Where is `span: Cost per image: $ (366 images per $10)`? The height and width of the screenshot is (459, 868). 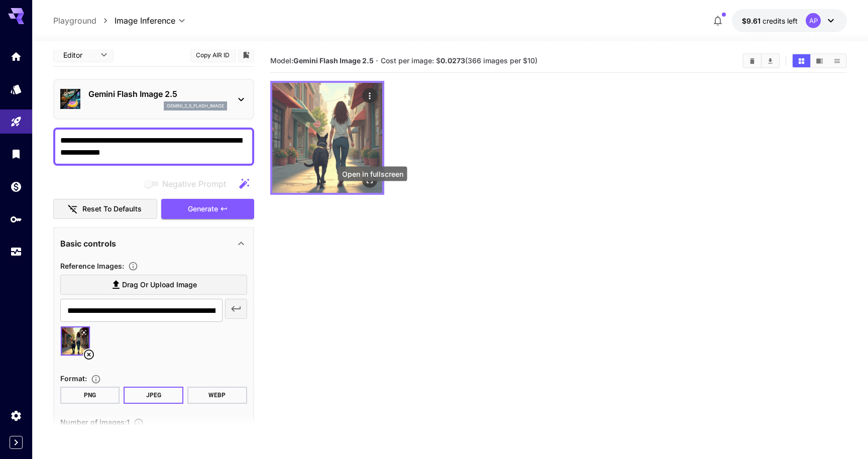
span: Cost per image: $ (366 images per $10) is located at coordinates (459, 60).